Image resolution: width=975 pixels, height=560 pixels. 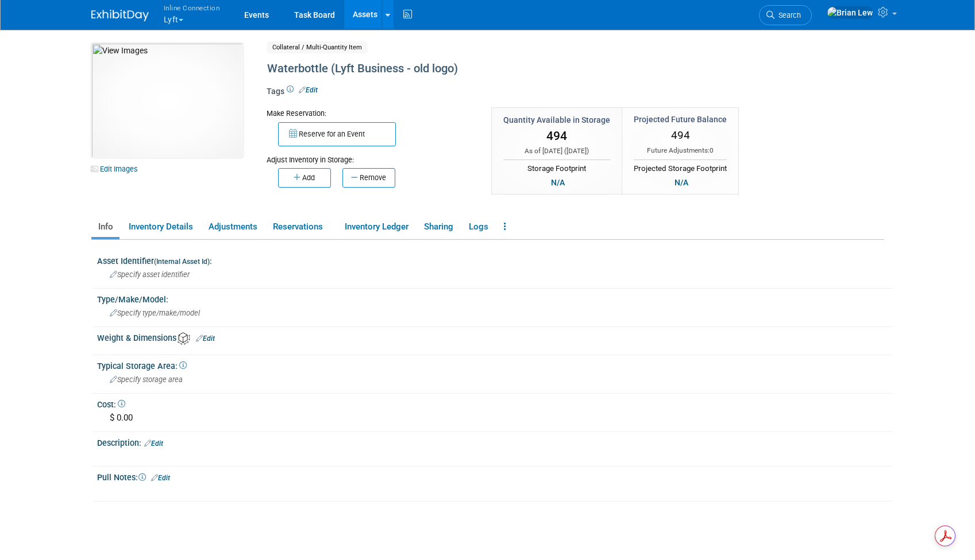 I want to click on button: Reserve for an Event, so click(x=337, y=134).